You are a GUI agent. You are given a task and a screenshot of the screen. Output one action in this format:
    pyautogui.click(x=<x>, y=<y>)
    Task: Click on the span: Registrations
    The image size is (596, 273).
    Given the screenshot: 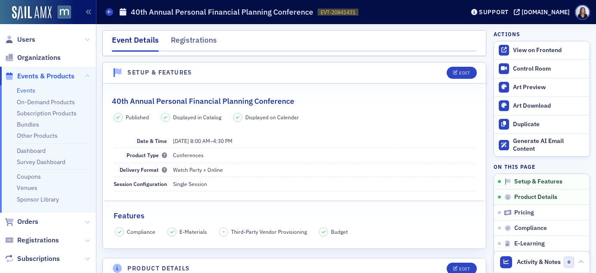 What is the action you would take?
    pyautogui.click(x=38, y=240)
    